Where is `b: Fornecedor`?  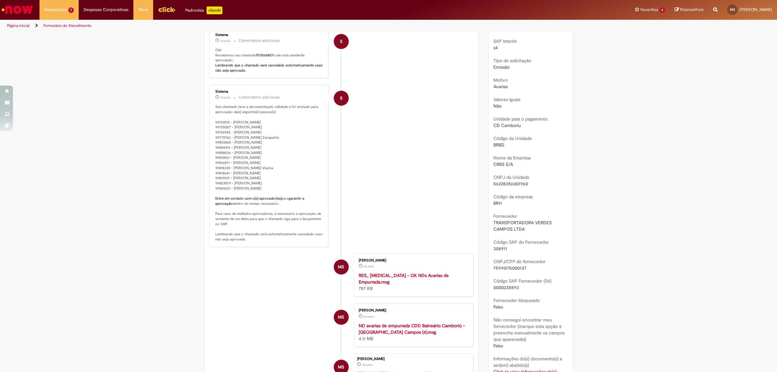 b: Fornecedor is located at coordinates (505, 216).